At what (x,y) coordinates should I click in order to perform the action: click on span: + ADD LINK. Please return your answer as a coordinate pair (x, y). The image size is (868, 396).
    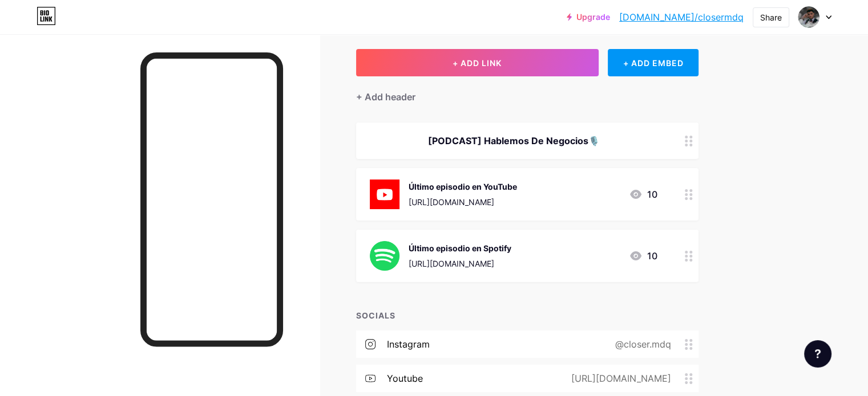
    Looking at the image, I should click on (477, 63).